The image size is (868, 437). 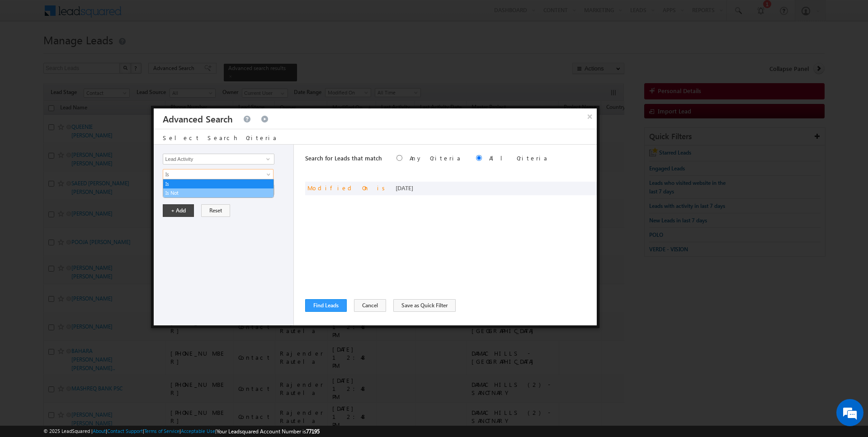 What do you see at coordinates (218, 193) in the screenshot?
I see `a: Is Not` at bounding box center [218, 193].